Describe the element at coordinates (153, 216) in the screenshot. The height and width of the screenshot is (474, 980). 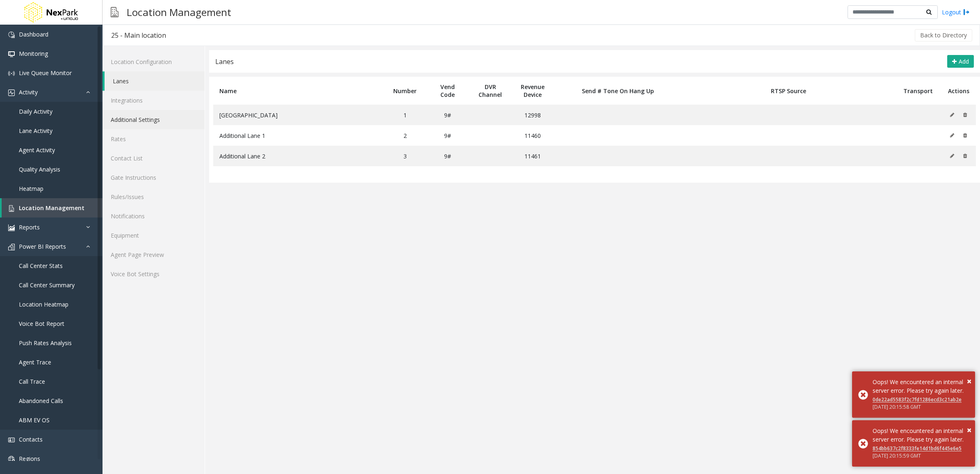
I see `a: Notifications` at that location.